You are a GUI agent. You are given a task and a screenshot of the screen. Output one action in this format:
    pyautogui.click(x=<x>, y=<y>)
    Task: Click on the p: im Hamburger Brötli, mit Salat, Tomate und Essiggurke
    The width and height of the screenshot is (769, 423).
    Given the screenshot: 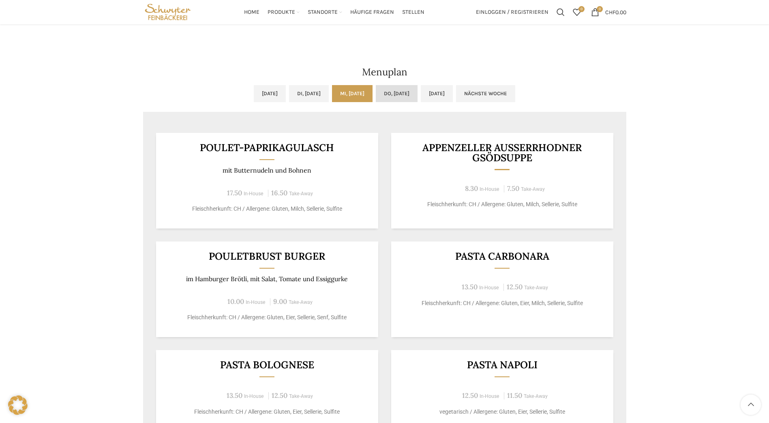 What is the action you would take?
    pyautogui.click(x=267, y=279)
    